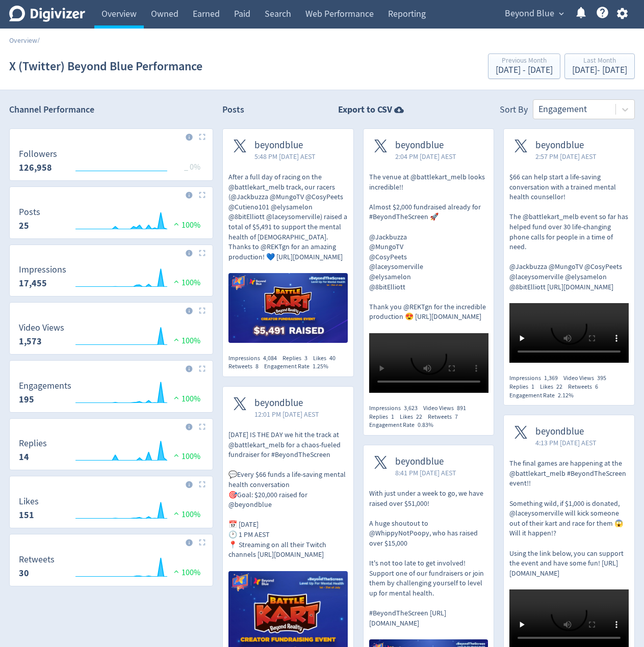 The height and width of the screenshot is (647, 644). I want to click on strong: Export to CSV, so click(365, 110).